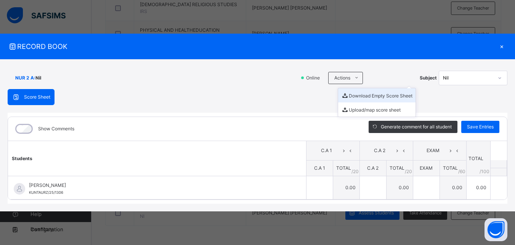  What do you see at coordinates (377, 95) in the screenshot?
I see `li: dropdown-list-item-text-0` at bounding box center [377, 95].